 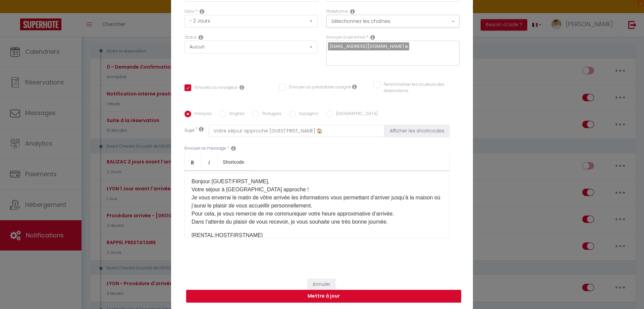 I want to click on i: Subject, so click(x=201, y=129).